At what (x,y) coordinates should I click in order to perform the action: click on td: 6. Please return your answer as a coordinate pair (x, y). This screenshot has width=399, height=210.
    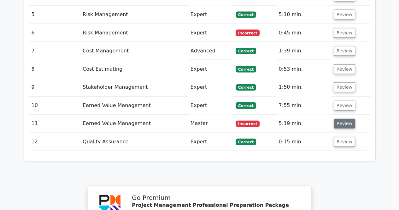
    Looking at the image, I should click on (55, 33).